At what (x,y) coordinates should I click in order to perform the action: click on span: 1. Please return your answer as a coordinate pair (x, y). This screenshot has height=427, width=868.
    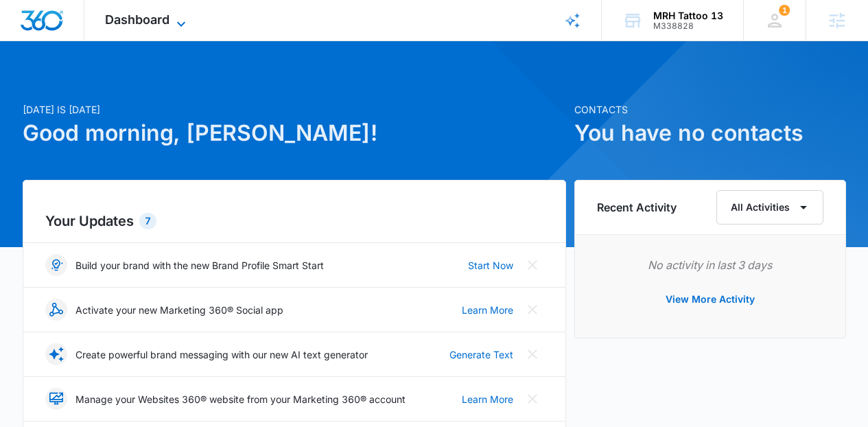
    Looking at the image, I should click on (784, 11).